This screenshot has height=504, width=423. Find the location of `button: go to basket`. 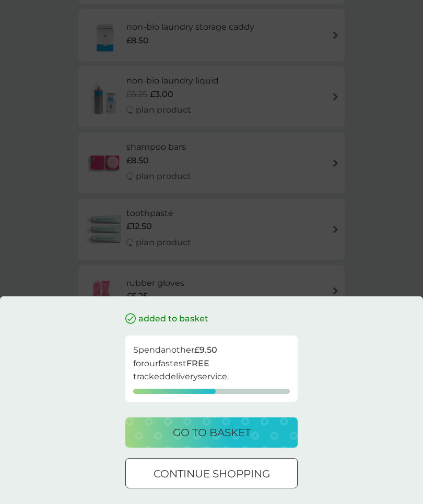

button: go to basket is located at coordinates (211, 433).